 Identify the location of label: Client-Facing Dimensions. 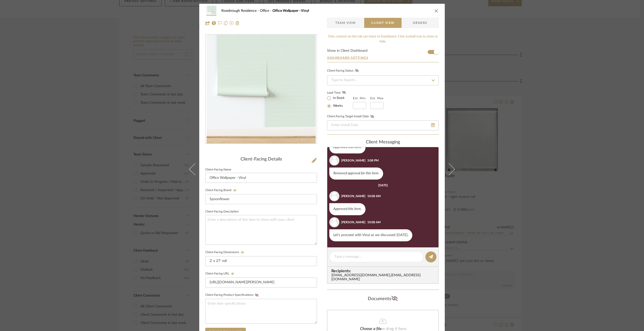
(225, 252).